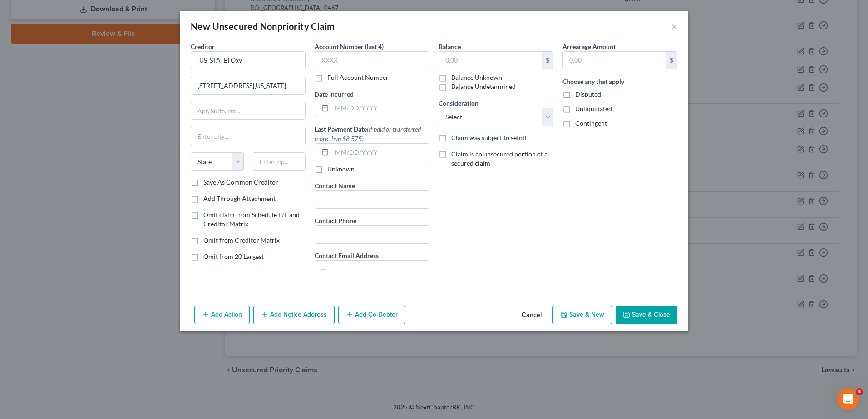 Image resolution: width=868 pixels, height=419 pixels. Describe the element at coordinates (594, 81) in the screenshot. I see `label: Choose any that apply` at that location.